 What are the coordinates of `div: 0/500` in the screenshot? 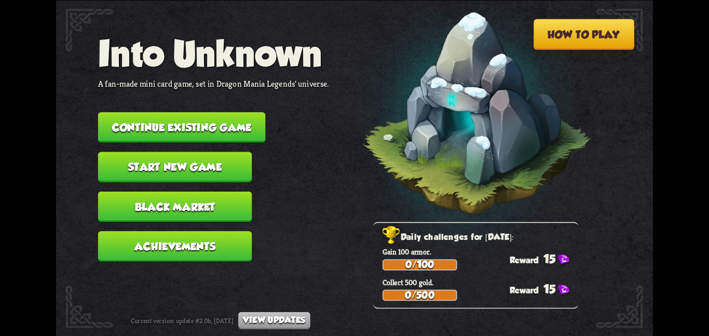 It's located at (420, 295).